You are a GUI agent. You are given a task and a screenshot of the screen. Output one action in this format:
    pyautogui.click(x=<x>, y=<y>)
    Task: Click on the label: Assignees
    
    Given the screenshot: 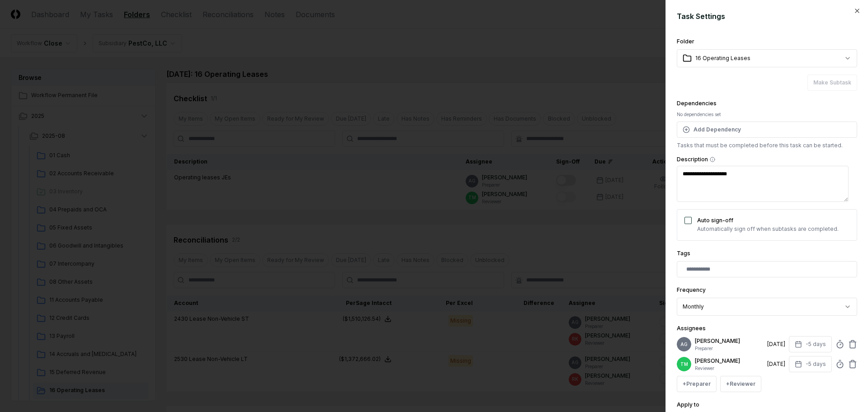 What is the action you would take?
    pyautogui.click(x=691, y=328)
    